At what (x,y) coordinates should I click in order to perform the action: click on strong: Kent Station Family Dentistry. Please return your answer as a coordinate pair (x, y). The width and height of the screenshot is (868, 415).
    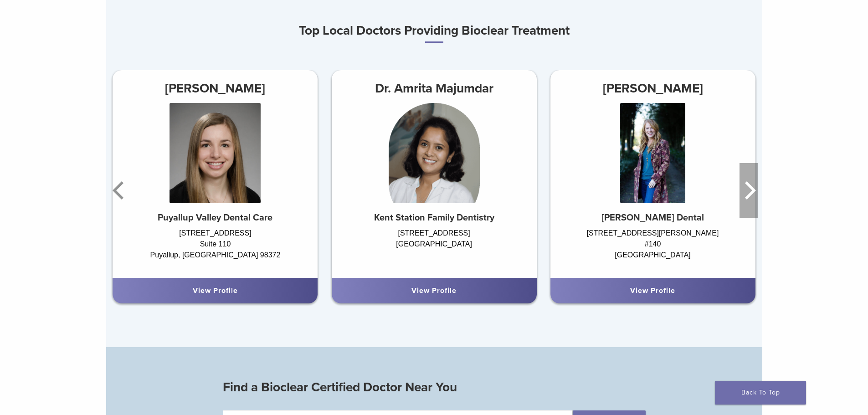
    Looking at the image, I should click on (434, 218).